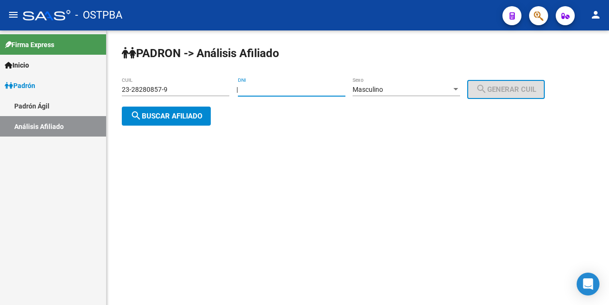 Image resolution: width=609 pixels, height=305 pixels. I want to click on strong: PADRON -> Análisis Afiliado, so click(200, 53).